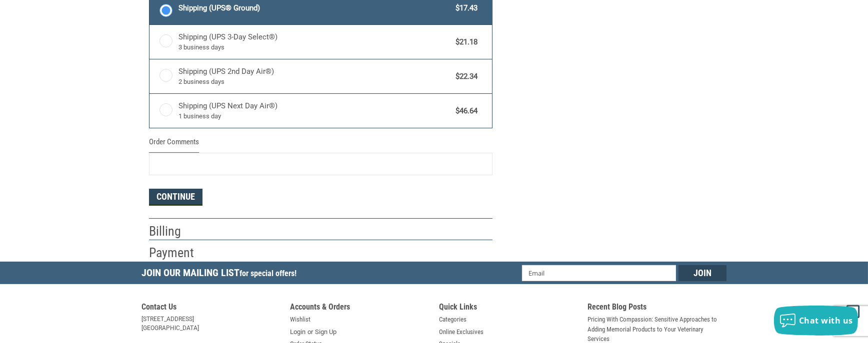  Describe the element at coordinates (461, 332) in the screenshot. I see `a: Online Exclusives` at that location.